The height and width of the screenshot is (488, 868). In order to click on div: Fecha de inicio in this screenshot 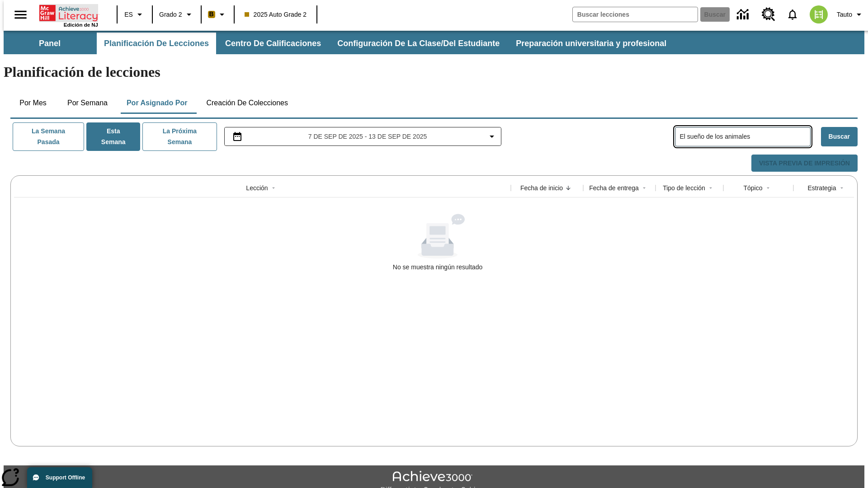, I will do `click(541, 188)`.